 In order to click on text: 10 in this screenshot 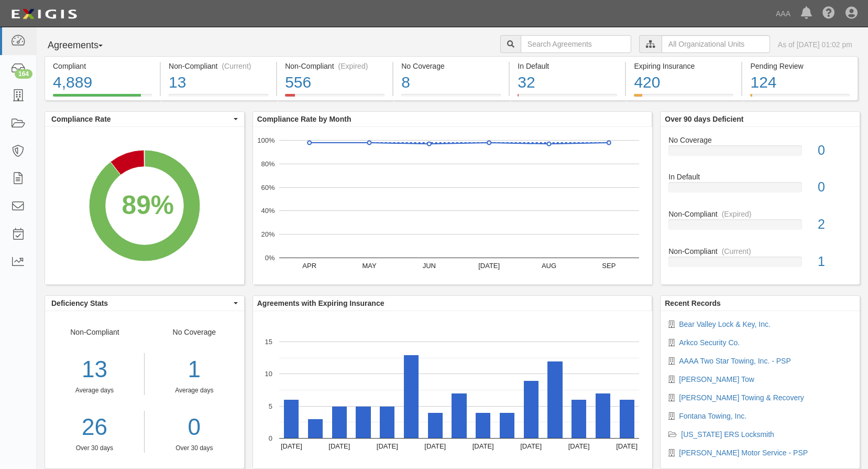, I will do `click(268, 373)`.